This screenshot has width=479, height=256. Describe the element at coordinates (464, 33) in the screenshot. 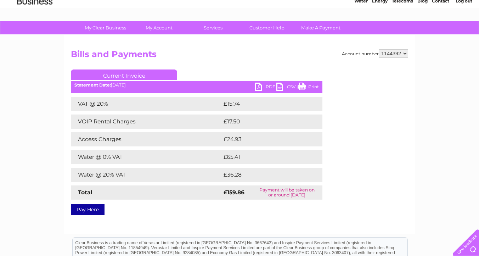

I see `a: Log out` at that location.